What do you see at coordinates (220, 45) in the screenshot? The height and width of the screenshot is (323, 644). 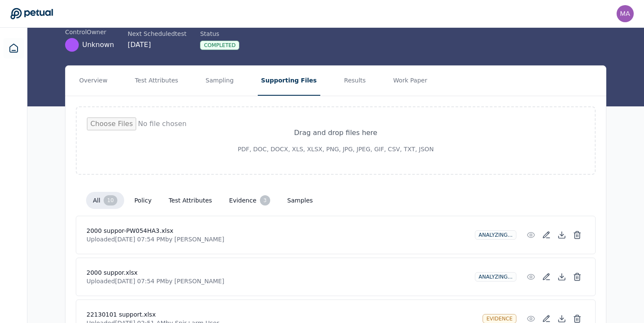 I see `div: Completed` at bounding box center [220, 45].